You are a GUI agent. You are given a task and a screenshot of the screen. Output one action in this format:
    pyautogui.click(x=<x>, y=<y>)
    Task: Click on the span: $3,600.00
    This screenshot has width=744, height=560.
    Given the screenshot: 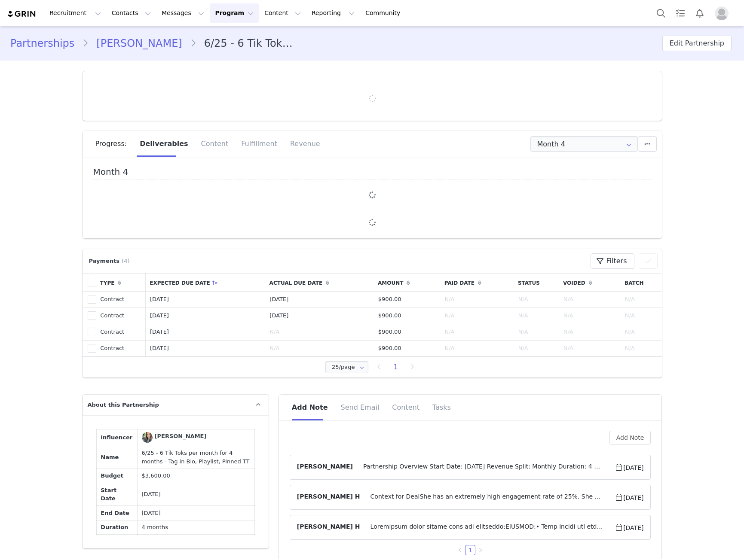 What is the action you would take?
    pyautogui.click(x=156, y=475)
    